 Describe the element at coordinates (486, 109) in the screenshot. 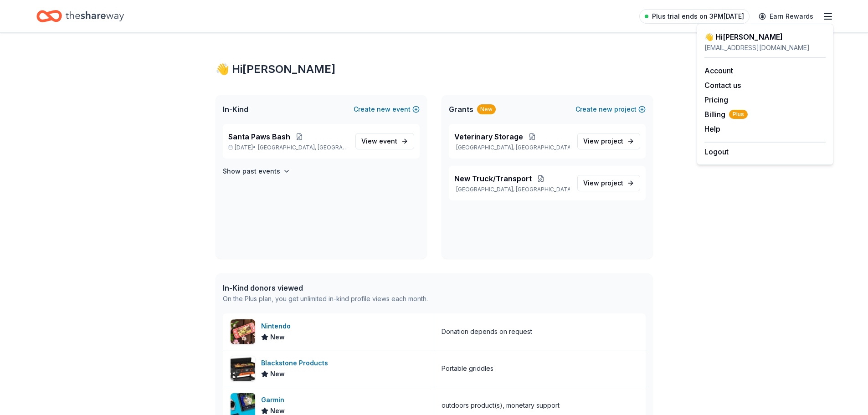

I see `div: New` at that location.